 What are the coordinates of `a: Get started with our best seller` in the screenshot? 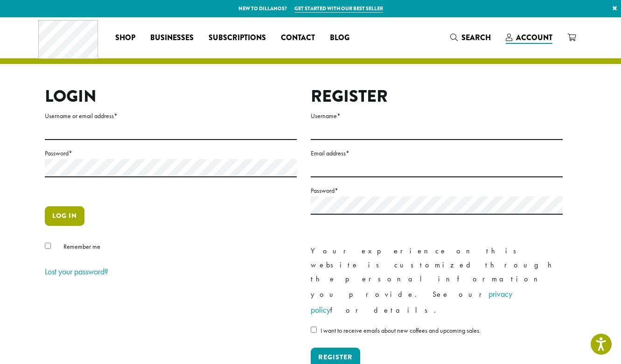 It's located at (339, 9).